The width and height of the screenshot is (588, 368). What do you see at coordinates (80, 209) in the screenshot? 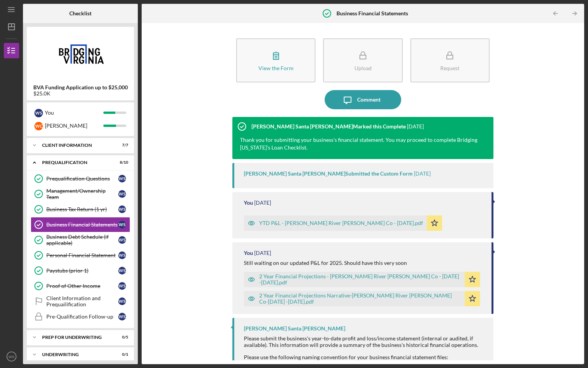
I see `a: Business Tax Return (1 yr)WS` at bounding box center [80, 209].